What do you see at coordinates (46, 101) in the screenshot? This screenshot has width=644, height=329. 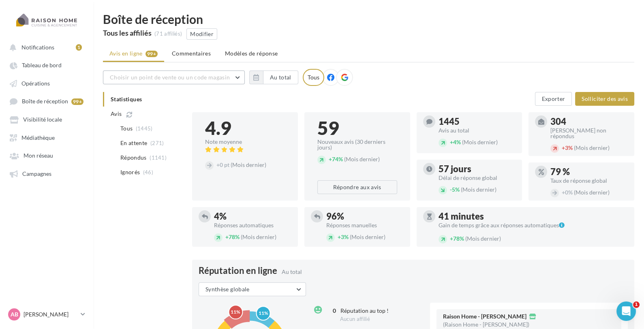 I see `a: Boîte de réception 99+` at bounding box center [46, 101].